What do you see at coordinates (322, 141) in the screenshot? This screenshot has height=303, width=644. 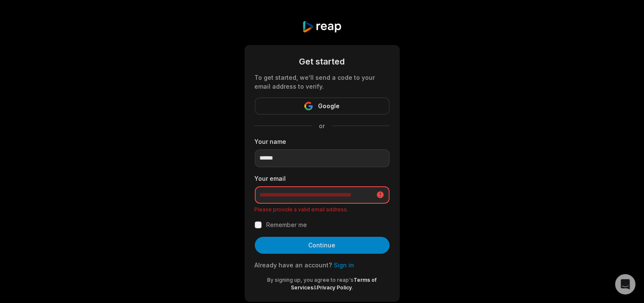 I see `label: Your name` at bounding box center [322, 141].